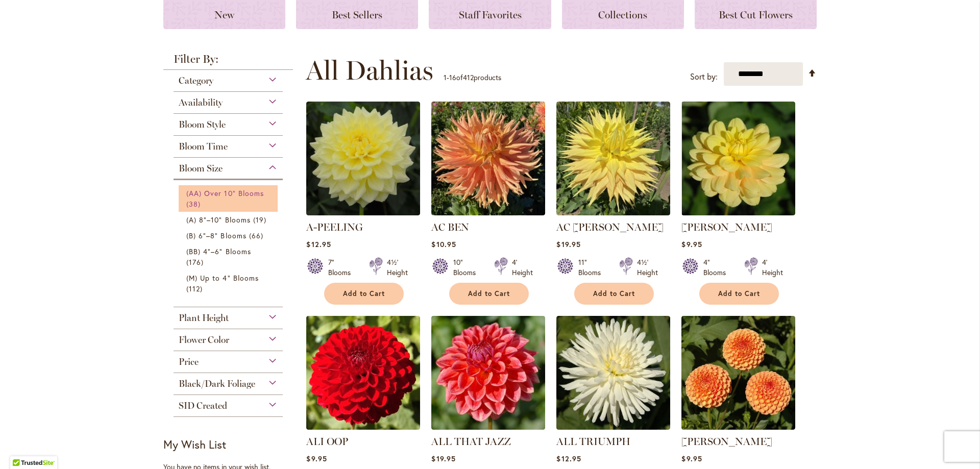  Describe the element at coordinates (593, 267) in the screenshot. I see `div: 11" Blooms` at that location.